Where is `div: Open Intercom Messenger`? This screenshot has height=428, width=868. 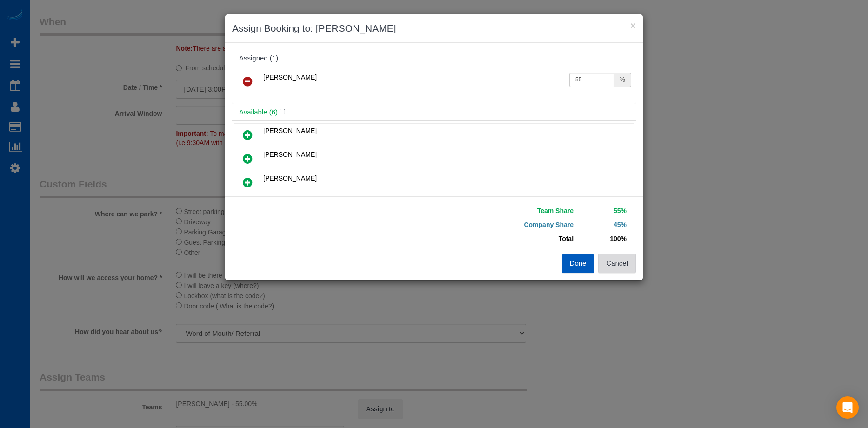
div: Open Intercom Messenger is located at coordinates (848, 408).